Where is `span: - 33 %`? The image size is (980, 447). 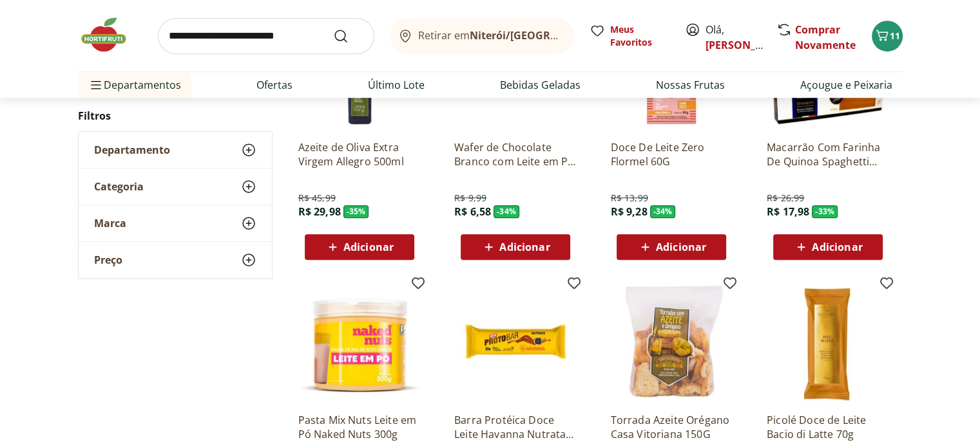
span: - 33 % is located at coordinates (825, 211).